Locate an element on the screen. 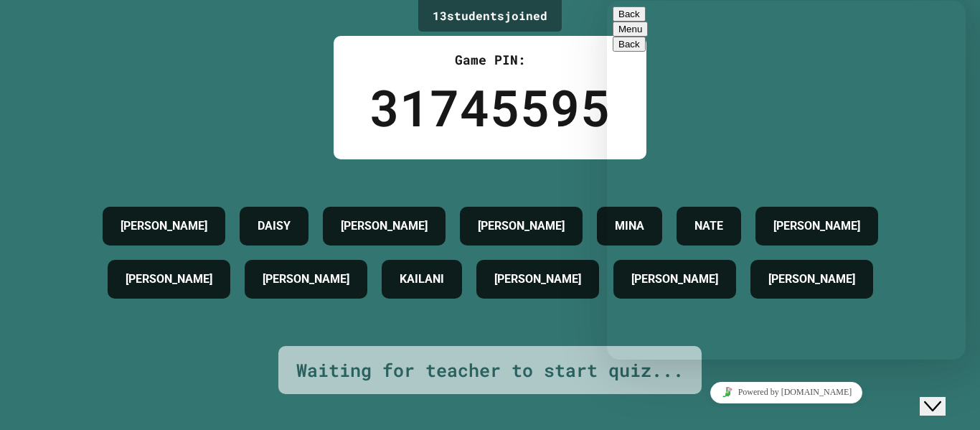 Image resolution: width=980 pixels, height=430 pixels. img: Tawky_16x16.svg is located at coordinates (120, 16).